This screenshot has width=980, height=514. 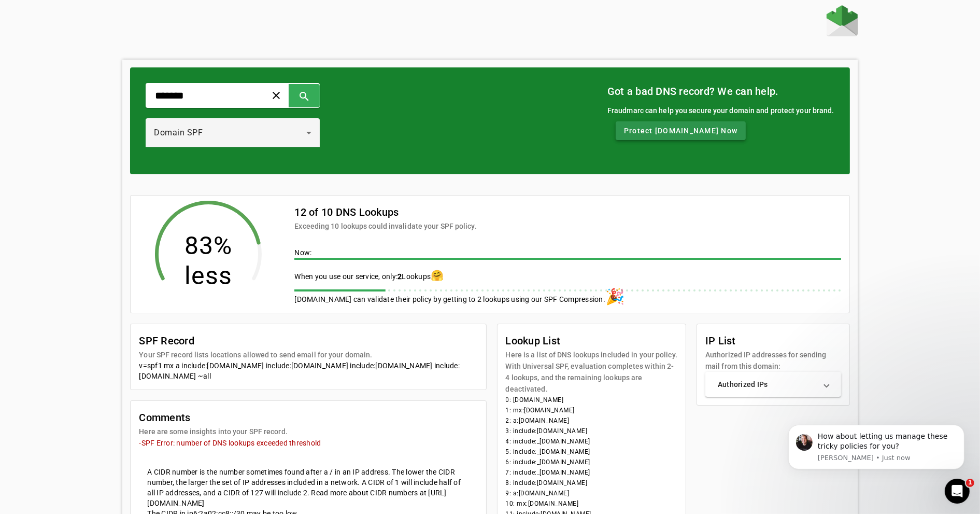 What do you see at coordinates (970, 482) in the screenshot?
I see `span: 1` at bounding box center [970, 482].